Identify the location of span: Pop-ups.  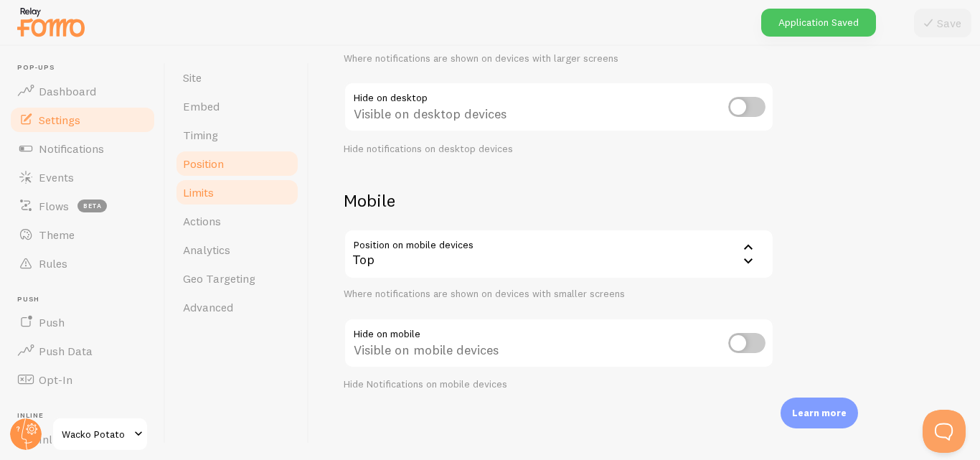
(87, 67).